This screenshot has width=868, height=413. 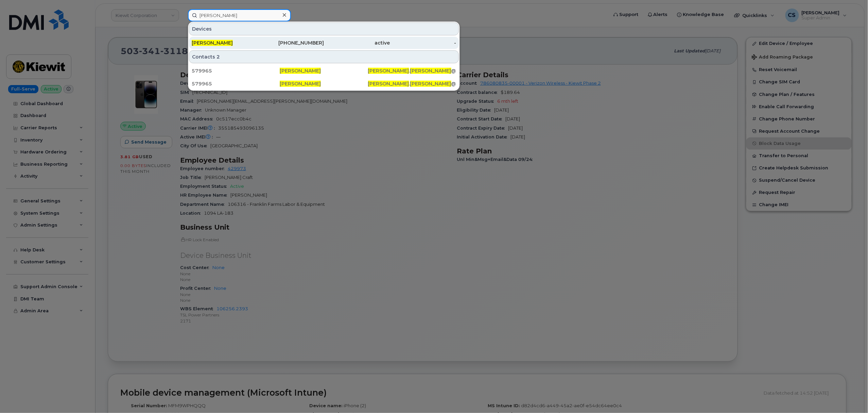 I want to click on div: Devices, so click(x=324, y=29).